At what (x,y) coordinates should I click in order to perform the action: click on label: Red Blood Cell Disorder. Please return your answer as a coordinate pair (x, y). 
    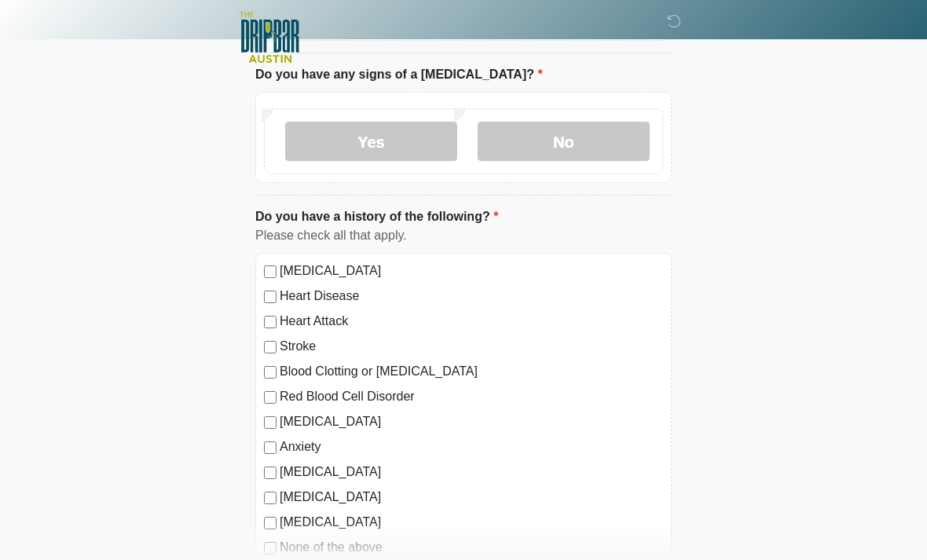
    Looking at the image, I should click on (471, 397).